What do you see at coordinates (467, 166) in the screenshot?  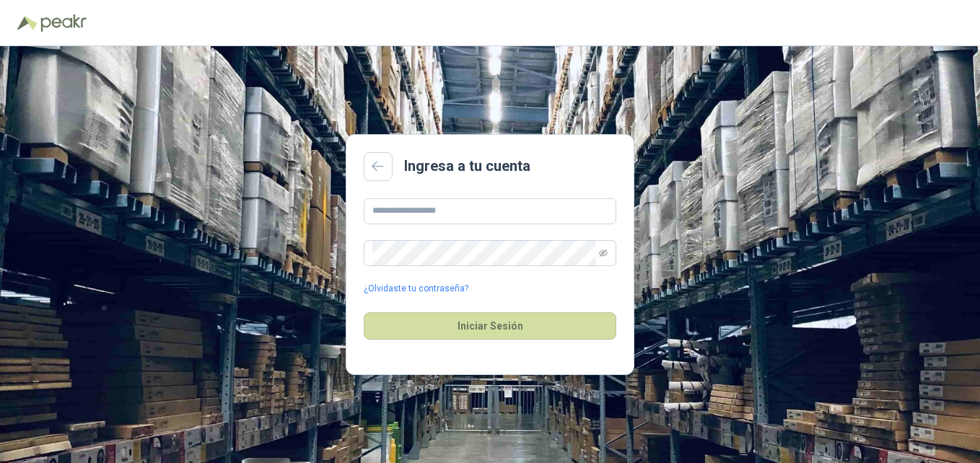 I see `h2: Ingresa a tu cuenta` at bounding box center [467, 166].